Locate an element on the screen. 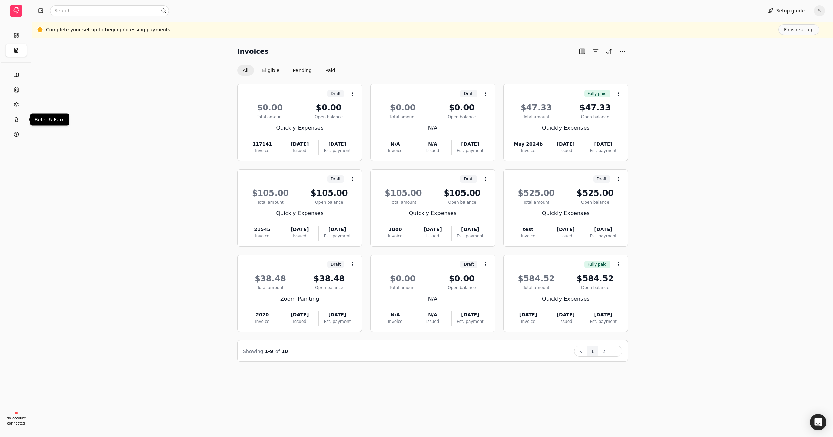  div: 21545 is located at coordinates (262, 229).